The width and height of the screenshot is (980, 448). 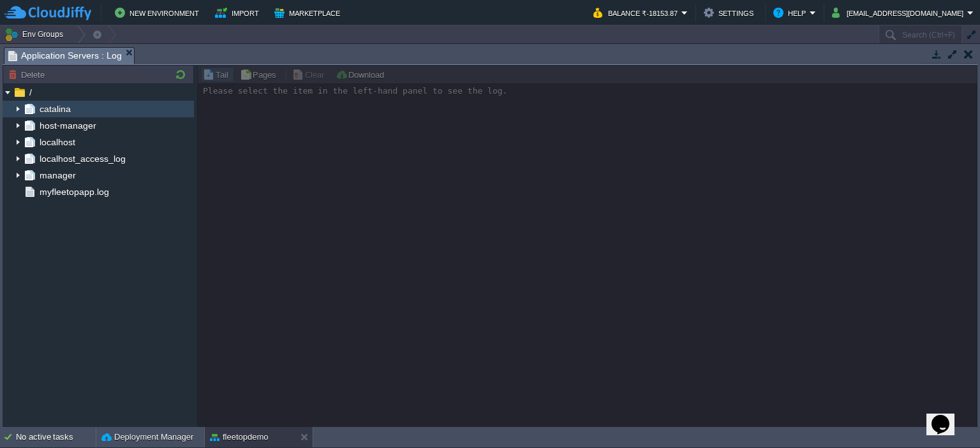 What do you see at coordinates (82, 159) in the screenshot?
I see `a: localhost_access_log` at bounding box center [82, 159].